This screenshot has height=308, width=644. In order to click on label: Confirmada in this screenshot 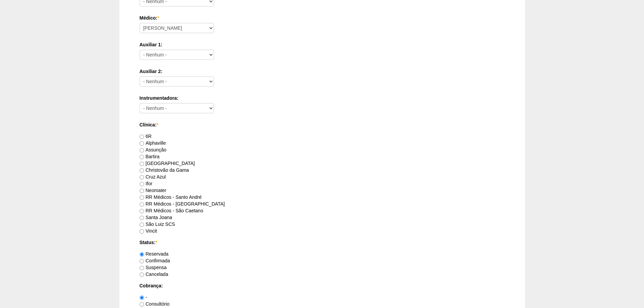, I will do `click(155, 260)`.